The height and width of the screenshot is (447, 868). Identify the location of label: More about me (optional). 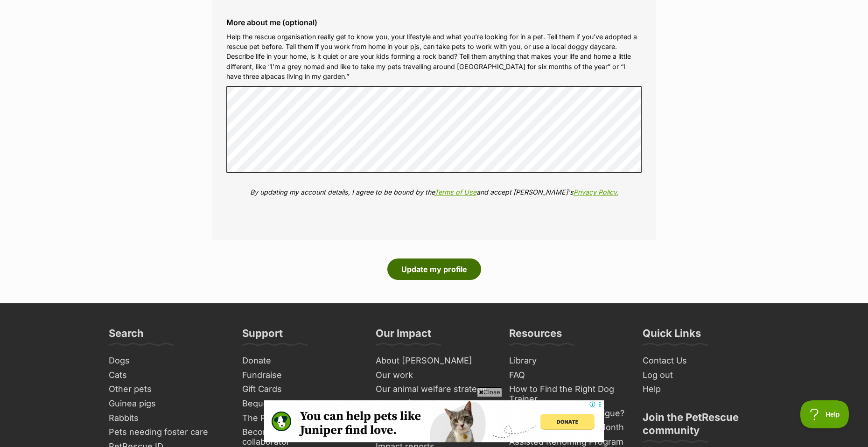
(434, 23).